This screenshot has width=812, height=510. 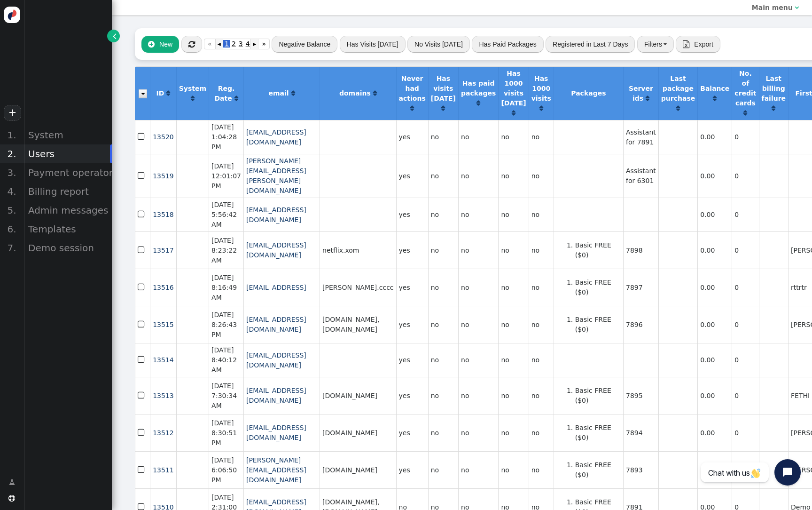 I want to click on img: icon_dropdown_trigger.png, so click(x=142, y=93).